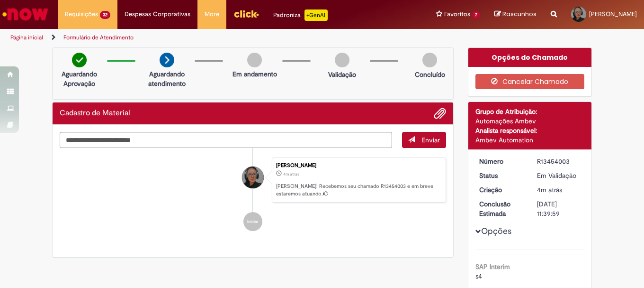 The image size is (644, 288). What do you see at coordinates (255, 74) in the screenshot?
I see `p: Em andamento` at bounding box center [255, 74].